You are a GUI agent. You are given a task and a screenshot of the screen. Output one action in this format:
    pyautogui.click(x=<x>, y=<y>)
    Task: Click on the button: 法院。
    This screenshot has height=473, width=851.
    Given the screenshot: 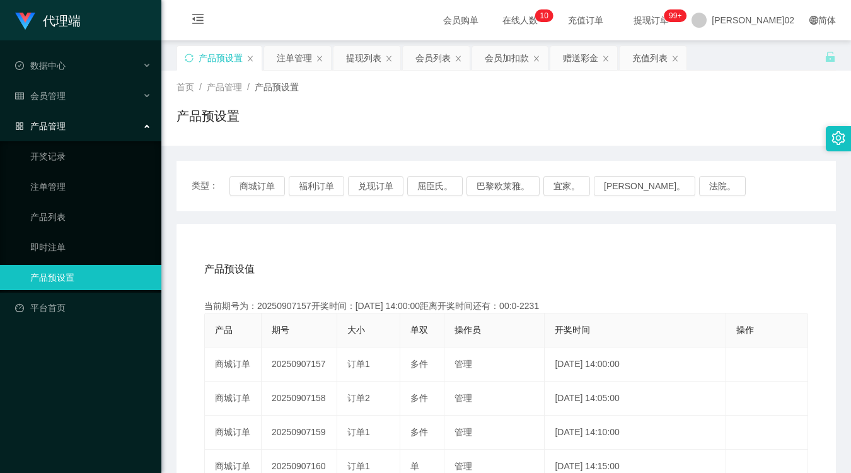 What is the action you would take?
    pyautogui.click(x=722, y=186)
    